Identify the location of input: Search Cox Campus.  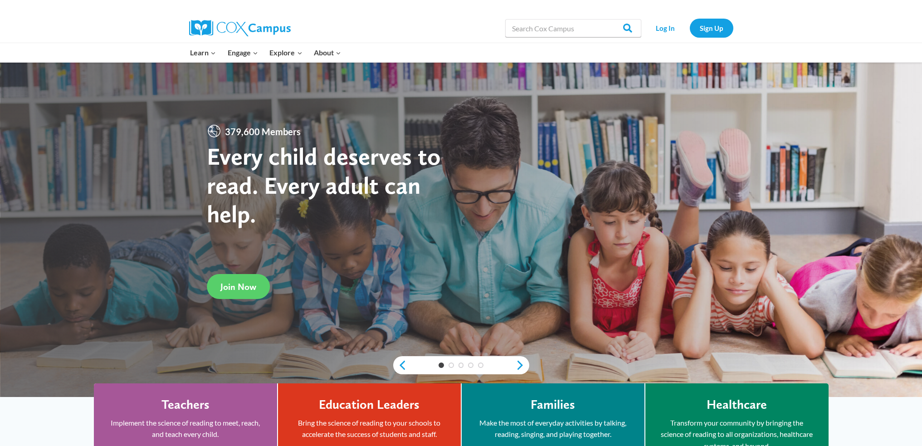
(573, 28).